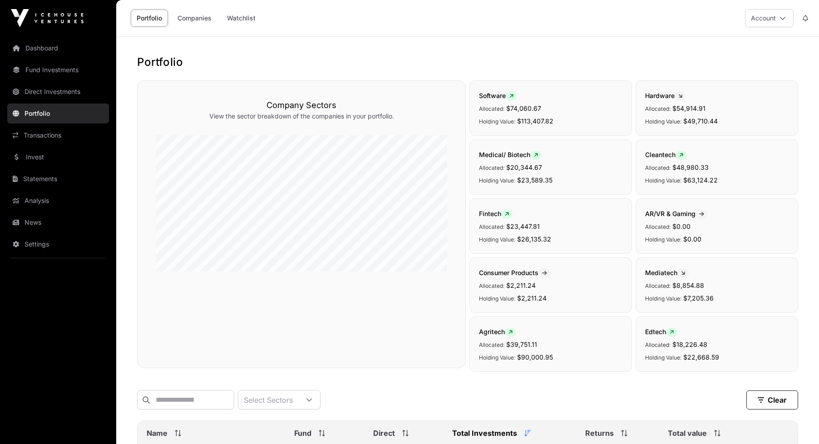  What do you see at coordinates (666, 95) in the screenshot?
I see `span: Hardware` at bounding box center [666, 95].